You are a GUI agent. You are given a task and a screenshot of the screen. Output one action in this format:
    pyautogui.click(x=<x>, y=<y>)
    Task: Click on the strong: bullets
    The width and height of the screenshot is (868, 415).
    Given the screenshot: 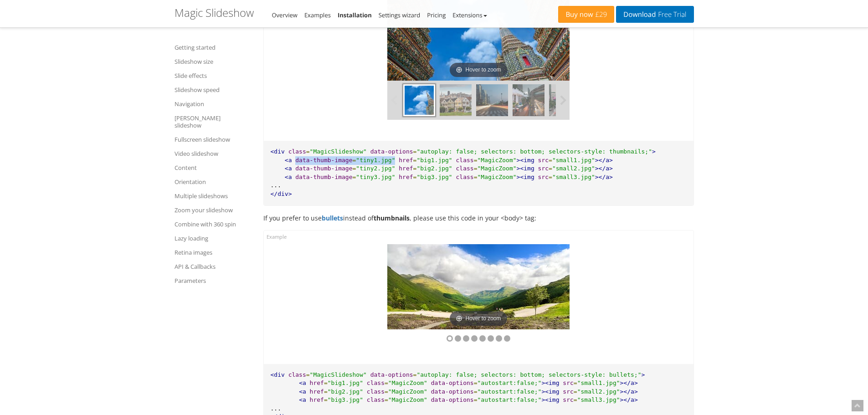 What is the action you would take?
    pyautogui.click(x=333, y=217)
    